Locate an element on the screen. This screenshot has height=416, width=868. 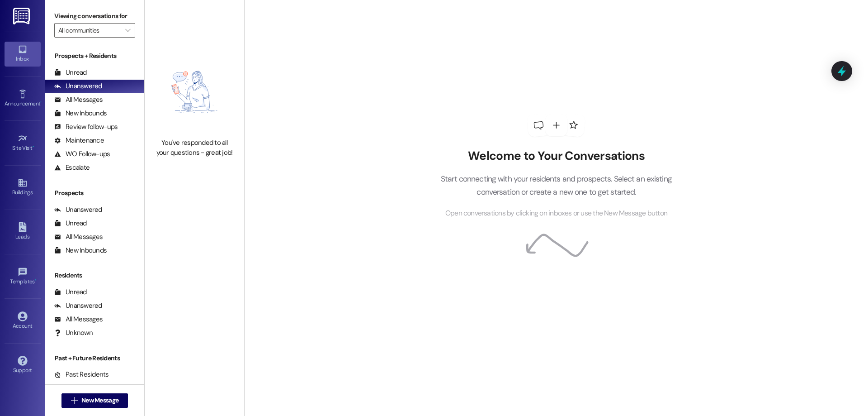
div: Escalate is located at coordinates (72, 167).